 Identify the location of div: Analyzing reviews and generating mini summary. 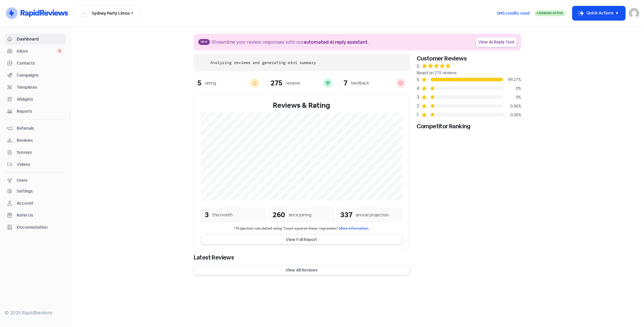
(263, 63).